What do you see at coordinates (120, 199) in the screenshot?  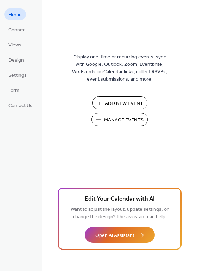 I see `span: Edit Your Calendar with AI` at bounding box center [120, 199].